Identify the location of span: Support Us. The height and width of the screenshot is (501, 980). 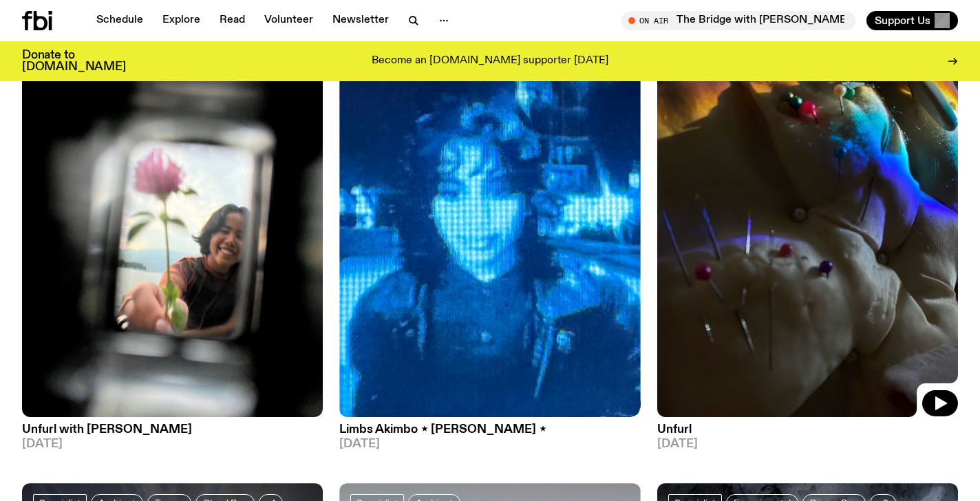
(902, 21).